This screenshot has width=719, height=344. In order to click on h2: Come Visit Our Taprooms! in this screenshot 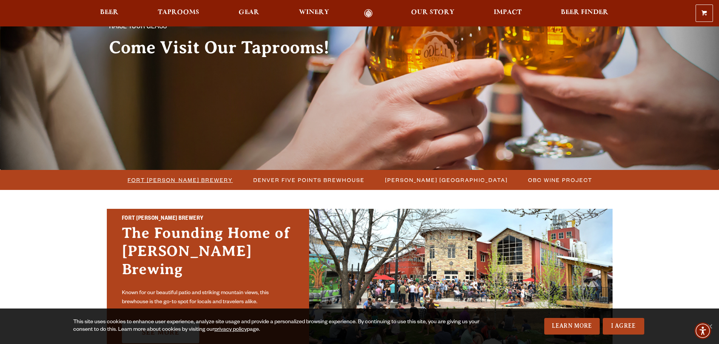, I will do `click(227, 48)`.